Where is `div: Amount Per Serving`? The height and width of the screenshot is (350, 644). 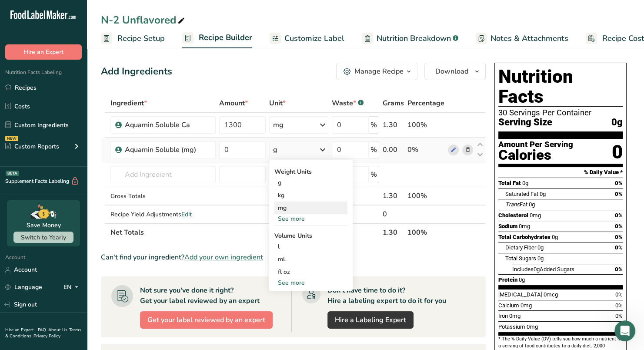 div: Amount Per Serving is located at coordinates (536, 144).